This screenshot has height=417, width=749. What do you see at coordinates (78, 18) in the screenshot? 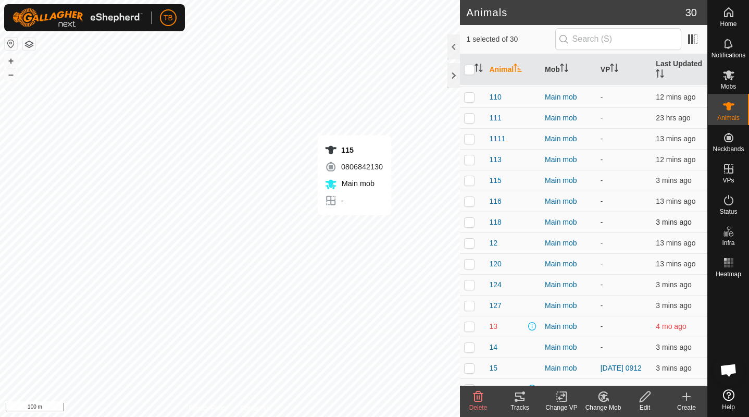
I see `img: Gallagher Logo` at bounding box center [78, 18].